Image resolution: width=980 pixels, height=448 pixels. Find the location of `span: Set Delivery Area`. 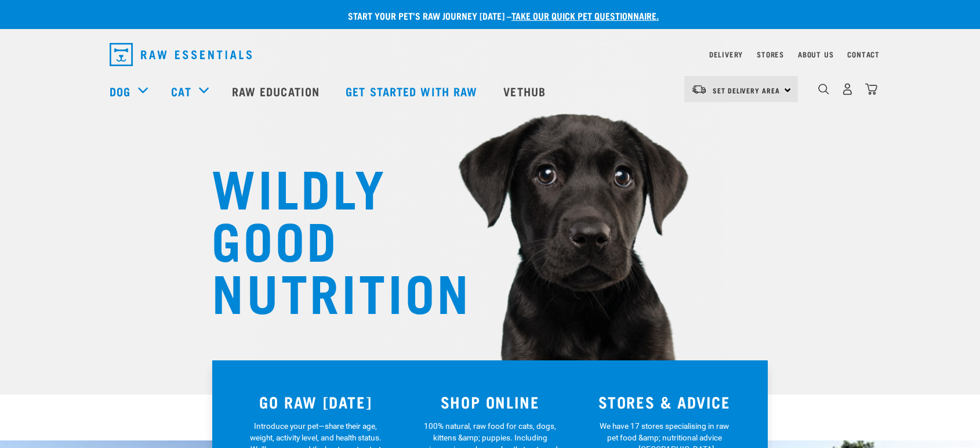

span: Set Delivery Area is located at coordinates (746, 90).